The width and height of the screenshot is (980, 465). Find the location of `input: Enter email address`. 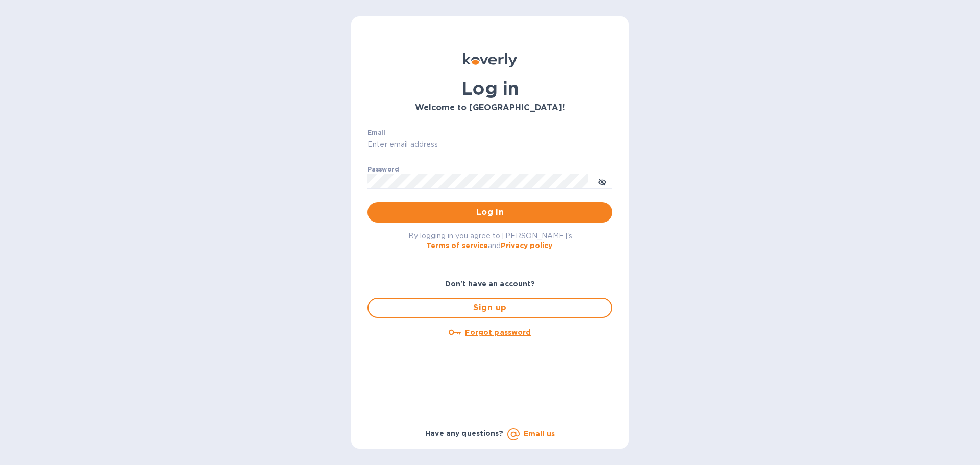

input: Enter email address is located at coordinates (490, 145).